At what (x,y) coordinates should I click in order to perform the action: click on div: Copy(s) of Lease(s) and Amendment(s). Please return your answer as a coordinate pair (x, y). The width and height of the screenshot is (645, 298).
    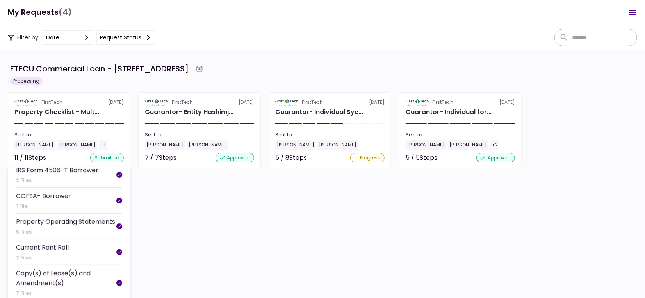
    Looking at the image, I should click on (66, 278).